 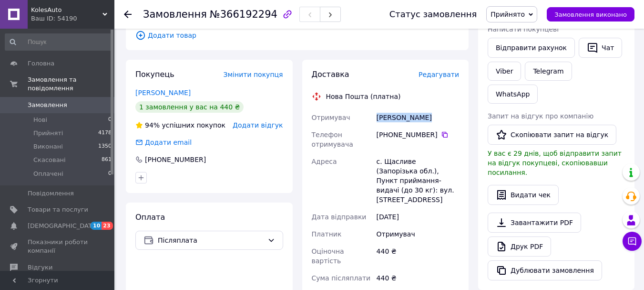 What do you see at coordinates (66, 10) in the screenshot?
I see `span: KolesAuto` at bounding box center [66, 10].